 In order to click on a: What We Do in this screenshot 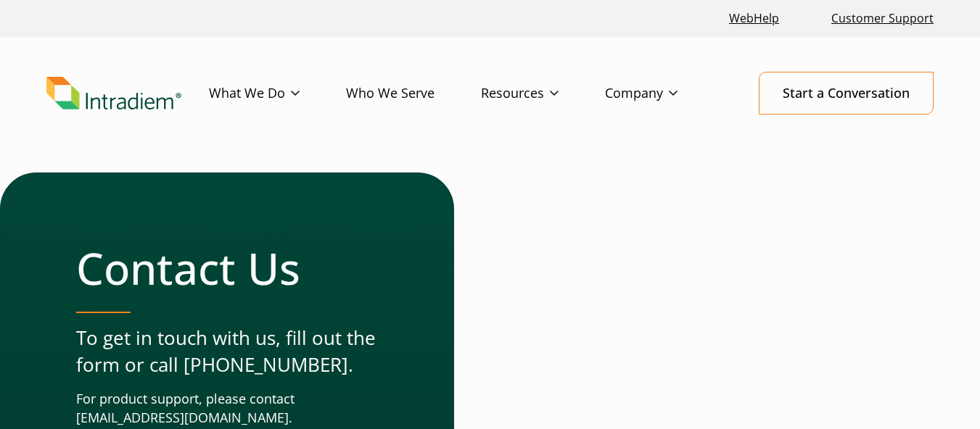, I will do `click(277, 93)`.